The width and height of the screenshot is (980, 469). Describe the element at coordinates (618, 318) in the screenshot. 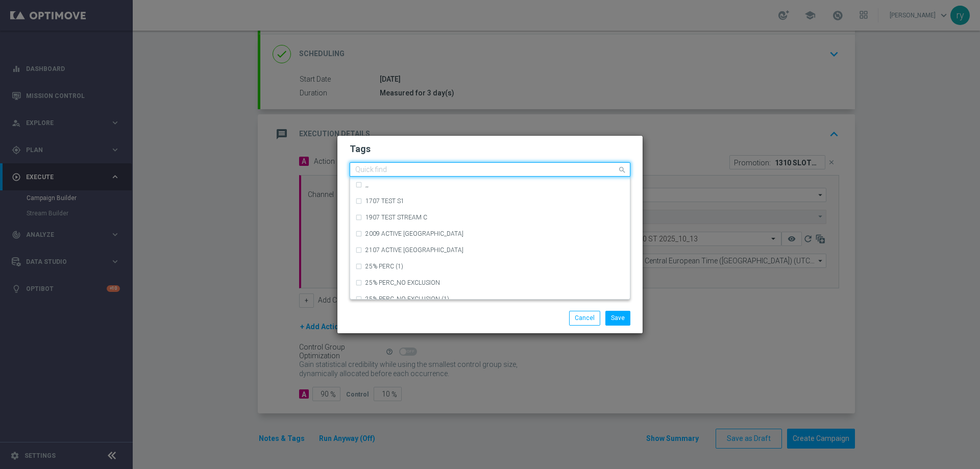

I see `button: Save` at that location.